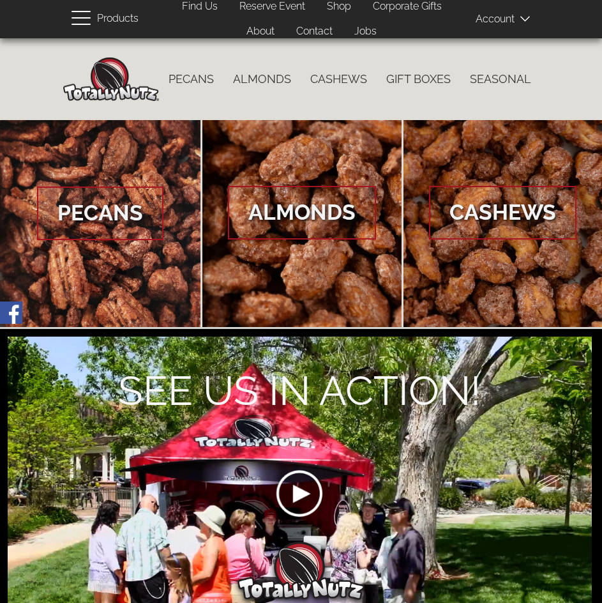 The image size is (602, 603). I want to click on span: Almonds, so click(302, 213).